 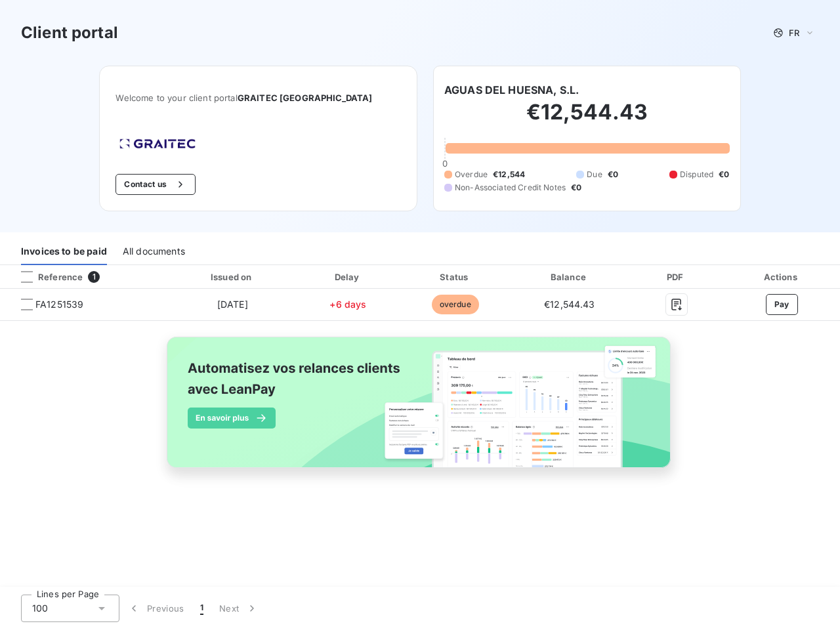 I want to click on div: Invoices to be paid, so click(x=64, y=251).